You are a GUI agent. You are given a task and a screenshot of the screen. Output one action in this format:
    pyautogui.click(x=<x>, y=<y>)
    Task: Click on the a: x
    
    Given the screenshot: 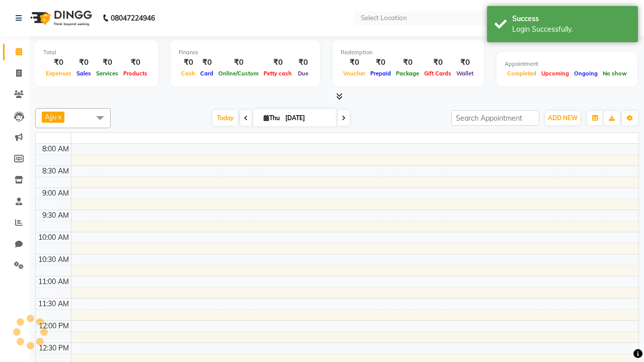 What is the action you would take?
    pyautogui.click(x=59, y=117)
    